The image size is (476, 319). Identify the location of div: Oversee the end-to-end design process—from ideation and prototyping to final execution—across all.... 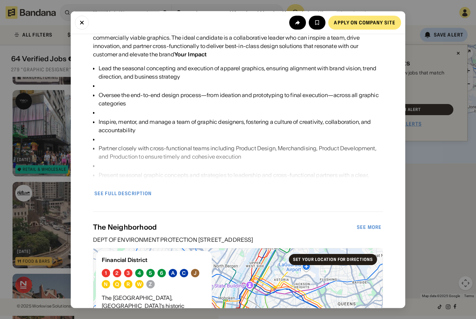
(241, 99).